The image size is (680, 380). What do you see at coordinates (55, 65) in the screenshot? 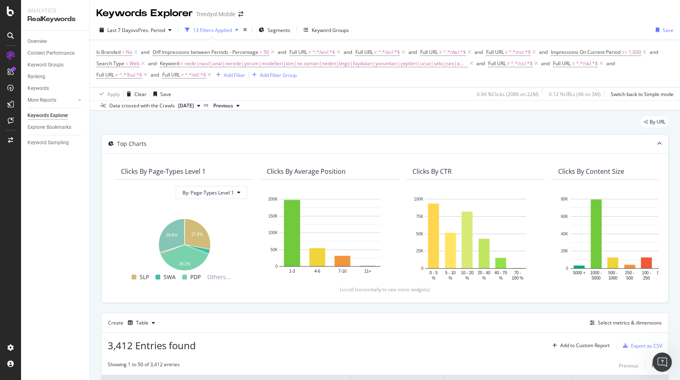
I see `a: Keyword Groups` at bounding box center [55, 65].